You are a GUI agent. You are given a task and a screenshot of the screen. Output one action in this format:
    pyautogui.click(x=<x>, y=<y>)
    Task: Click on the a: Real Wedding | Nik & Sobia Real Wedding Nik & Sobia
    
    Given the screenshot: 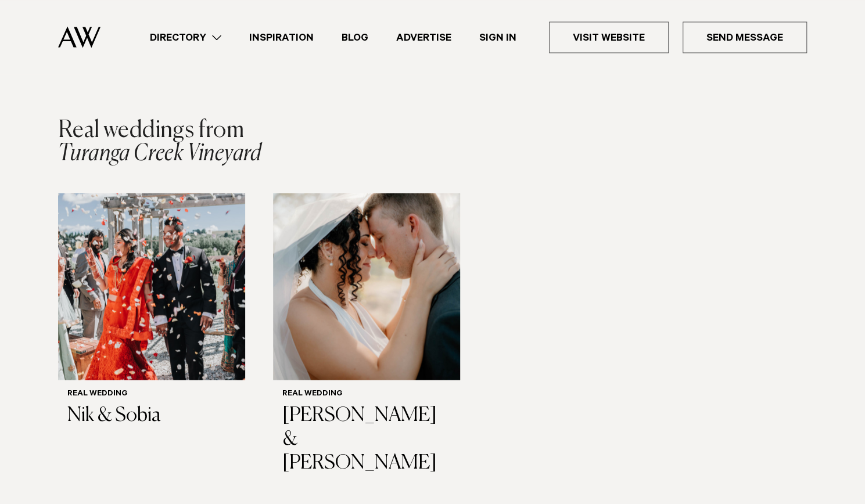 What is the action you would take?
    pyautogui.click(x=152, y=314)
    